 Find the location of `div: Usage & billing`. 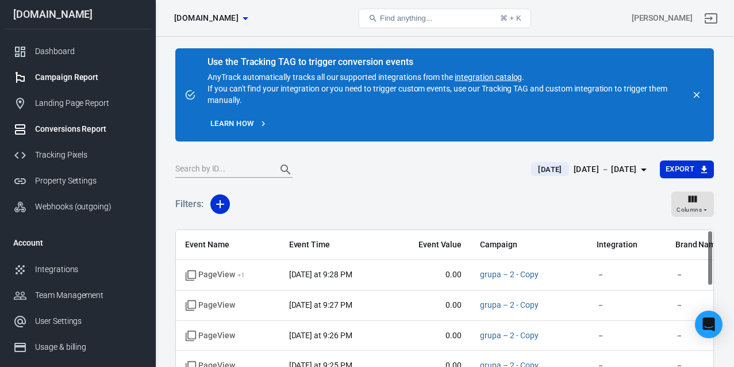

div: Usage & billing is located at coordinates (89, 347).